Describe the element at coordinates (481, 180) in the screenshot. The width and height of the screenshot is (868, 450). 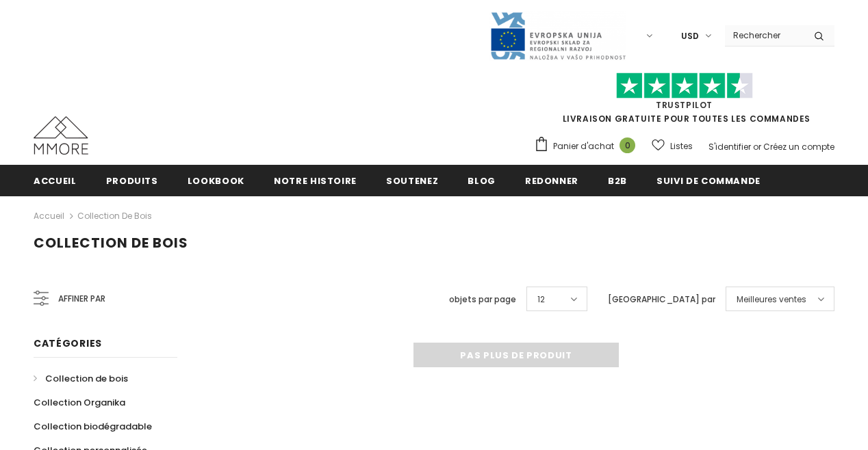
I see `a: Blog` at that location.